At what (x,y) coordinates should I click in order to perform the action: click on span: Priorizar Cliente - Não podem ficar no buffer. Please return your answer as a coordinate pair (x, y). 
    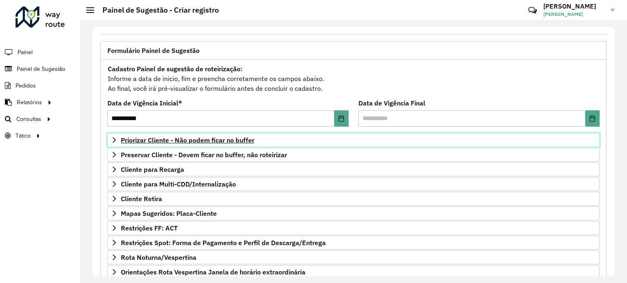
    Looking at the image, I should click on (187, 140).